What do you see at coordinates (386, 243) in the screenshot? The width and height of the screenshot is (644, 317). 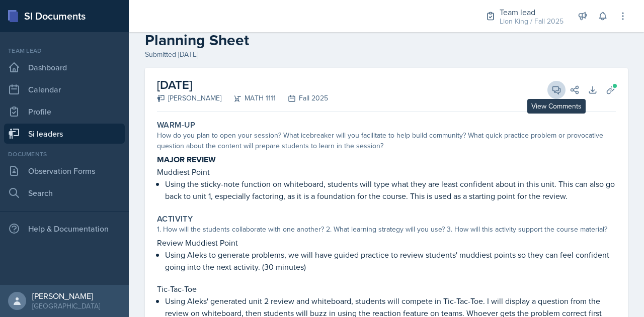 I see `p: Review Muddiest Point` at bounding box center [386, 243].